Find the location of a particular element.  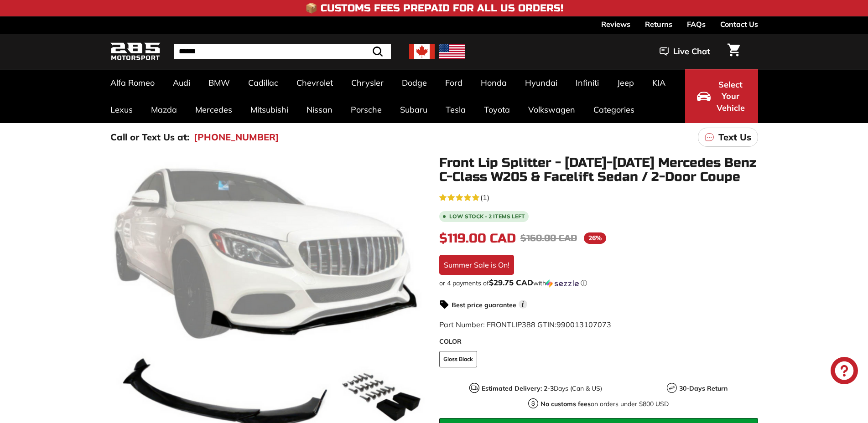

a: Hyundai is located at coordinates (541, 83).